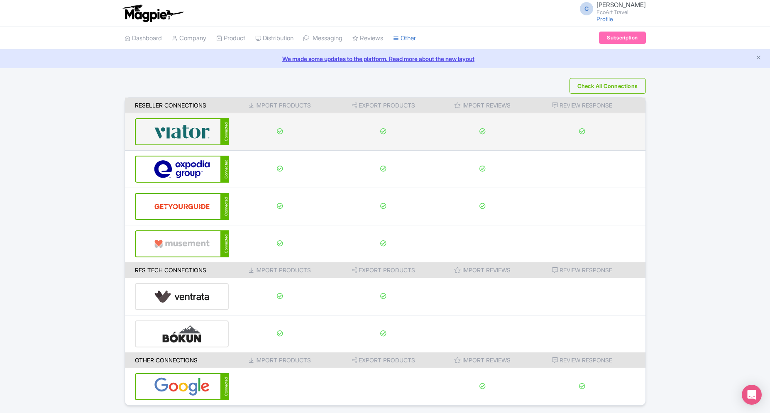 This screenshot has width=770, height=413. Describe the element at coordinates (323, 38) in the screenshot. I see `a: Messaging` at that location.